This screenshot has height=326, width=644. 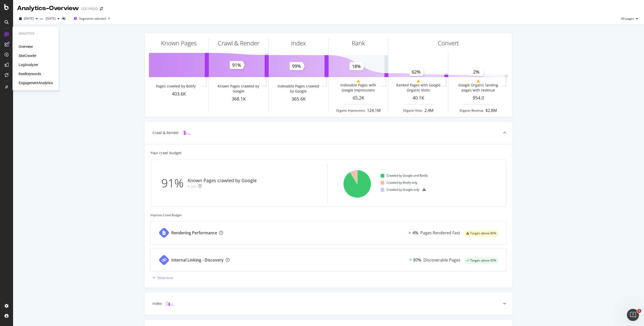 What do you see at coordinates (358, 43) in the screenshot?
I see `div: Rank` at bounding box center [358, 43].